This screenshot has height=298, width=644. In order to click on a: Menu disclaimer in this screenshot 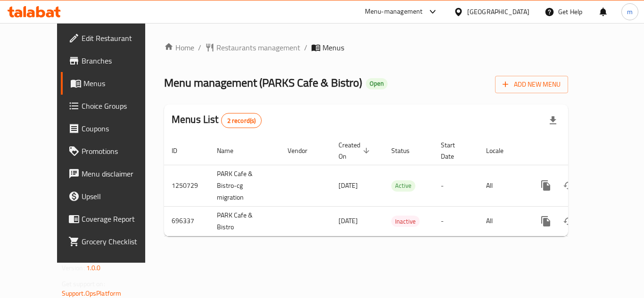, I will do `click(113, 174)`.